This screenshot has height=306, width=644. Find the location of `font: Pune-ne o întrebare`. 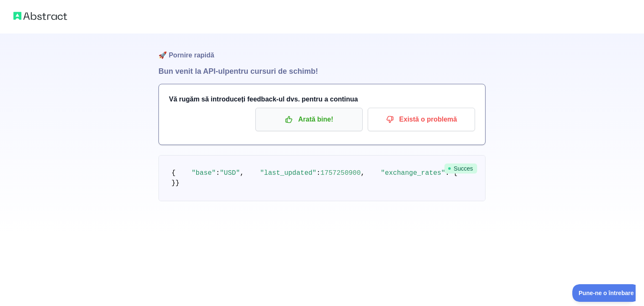

font: Pune-ne o întrebare is located at coordinates (34, 9).